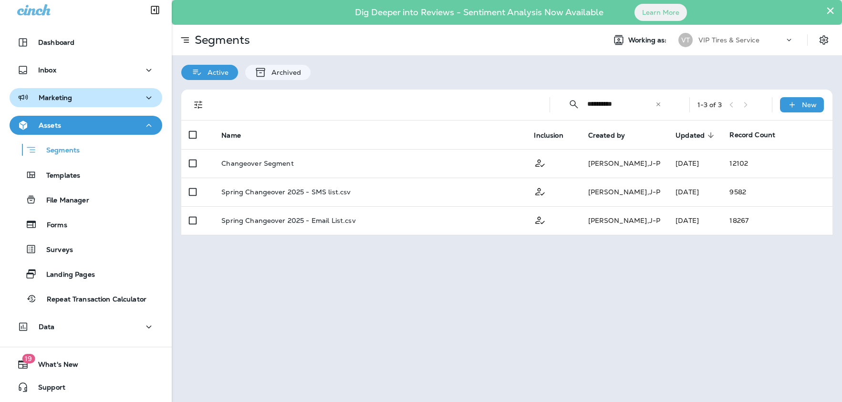  I want to click on td: 18267, so click(777, 221).